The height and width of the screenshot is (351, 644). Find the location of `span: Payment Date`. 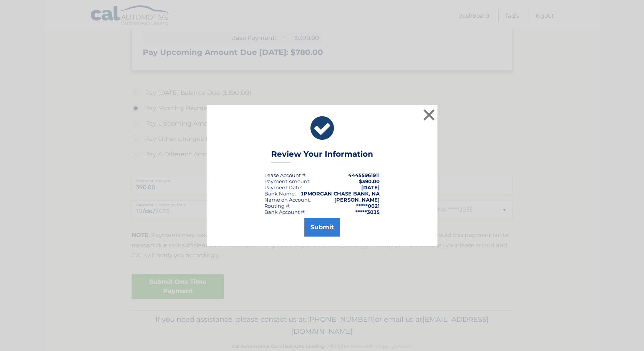

span: Payment Date is located at coordinates (282, 187).